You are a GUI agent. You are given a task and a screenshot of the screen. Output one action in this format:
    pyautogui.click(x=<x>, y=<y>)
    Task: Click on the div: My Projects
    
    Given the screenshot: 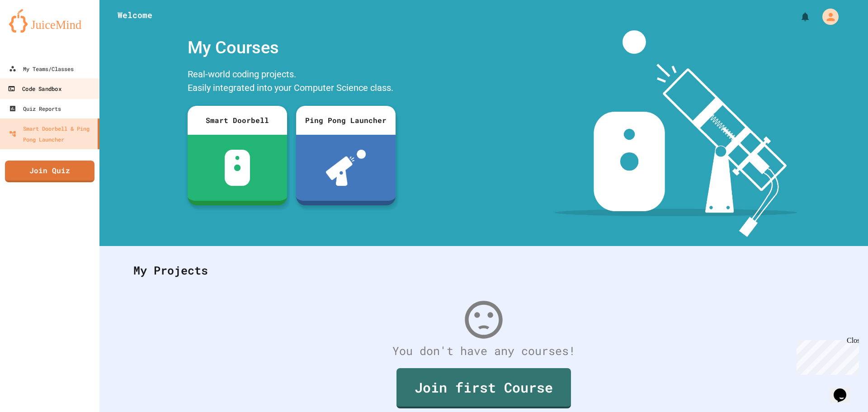 What is the action you would take?
    pyautogui.click(x=484, y=270)
    